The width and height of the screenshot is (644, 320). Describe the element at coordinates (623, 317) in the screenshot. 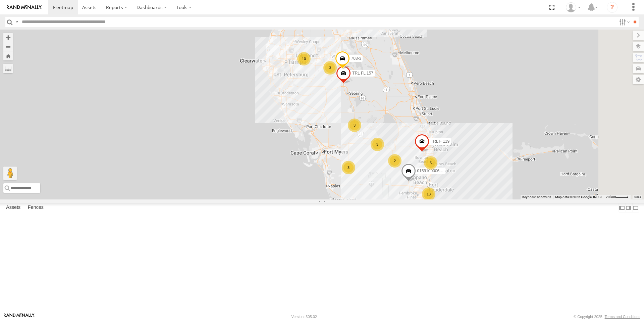

I see `a: Terms and Conditions` at that location.